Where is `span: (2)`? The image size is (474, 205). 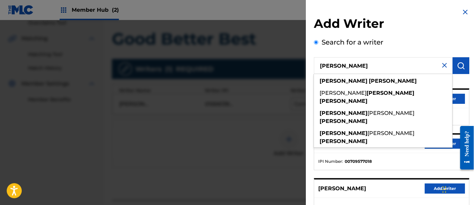
span: (2) is located at coordinates (115, 10).